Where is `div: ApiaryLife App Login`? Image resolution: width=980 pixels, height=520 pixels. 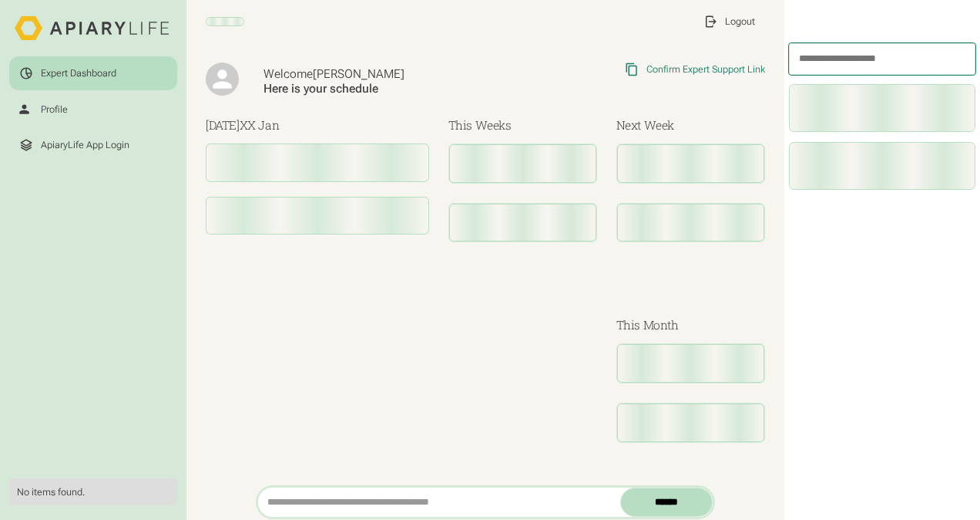 div: ApiaryLife App Login is located at coordinates (85, 145).